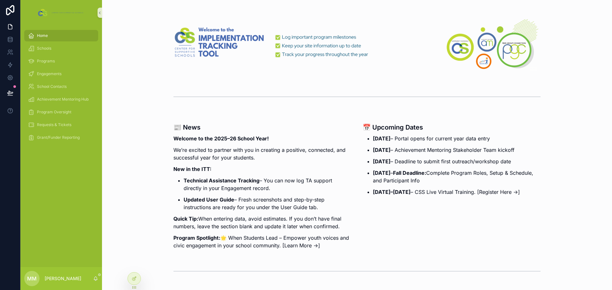 The image size is (612, 290). Describe the element at coordinates (409, 173) in the screenshot. I see `strong: Fall Deadline:` at that location.